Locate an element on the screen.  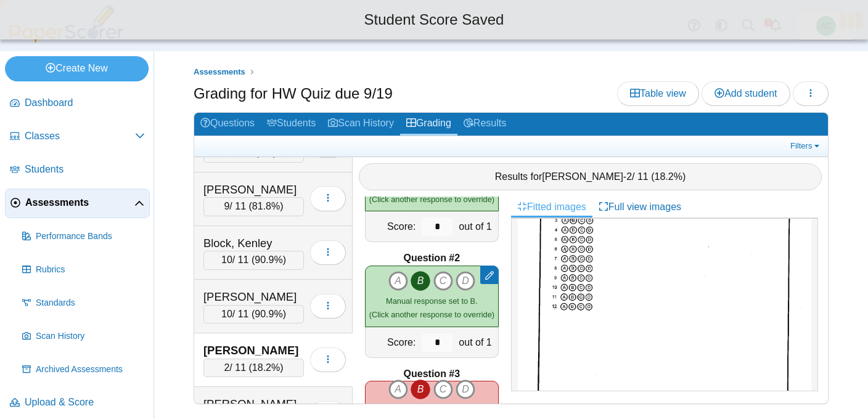
span: Upload & Score is located at coordinates (84, 402).